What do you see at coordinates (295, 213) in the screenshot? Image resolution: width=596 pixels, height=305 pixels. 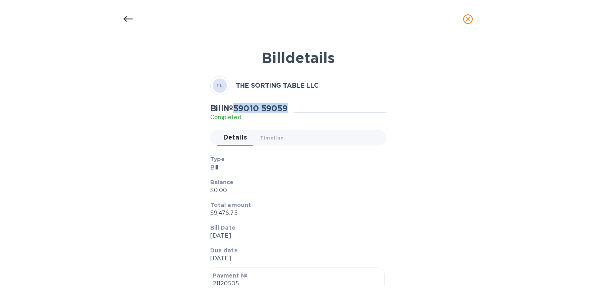 I see `p: $9,476.75` at bounding box center [295, 213].